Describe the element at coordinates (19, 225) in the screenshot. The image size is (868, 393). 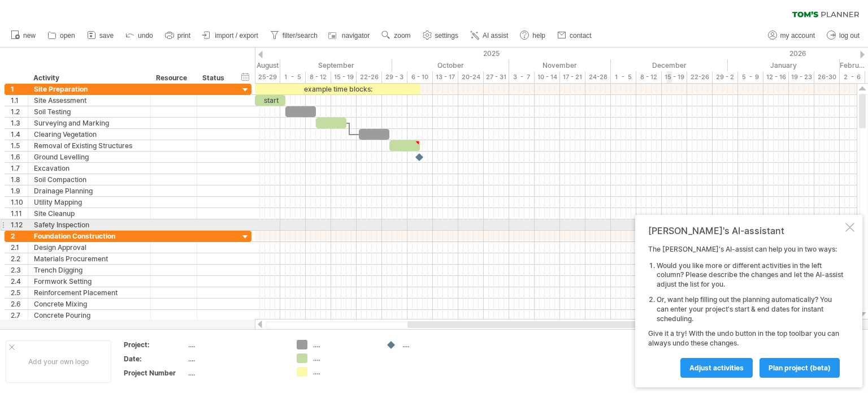
I see `div: 1.12` at that location.